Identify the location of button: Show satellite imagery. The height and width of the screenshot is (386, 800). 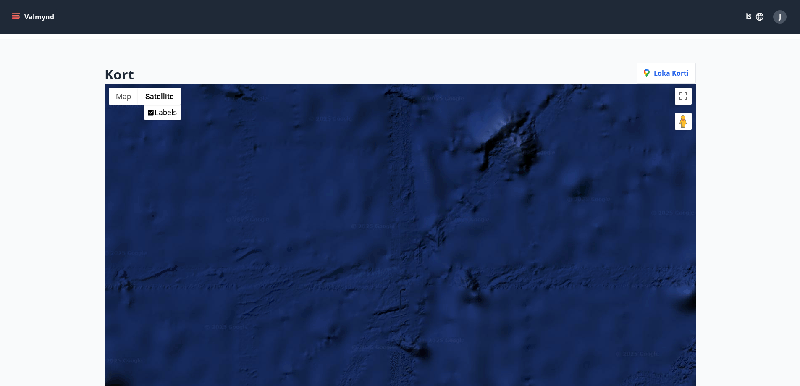
(160, 96).